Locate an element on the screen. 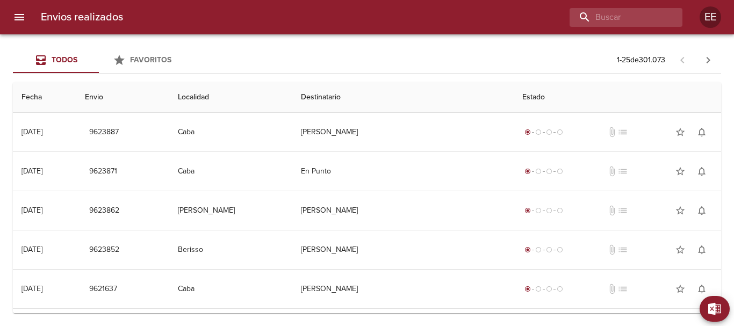  span: Pagina siguiente is located at coordinates (708, 60).